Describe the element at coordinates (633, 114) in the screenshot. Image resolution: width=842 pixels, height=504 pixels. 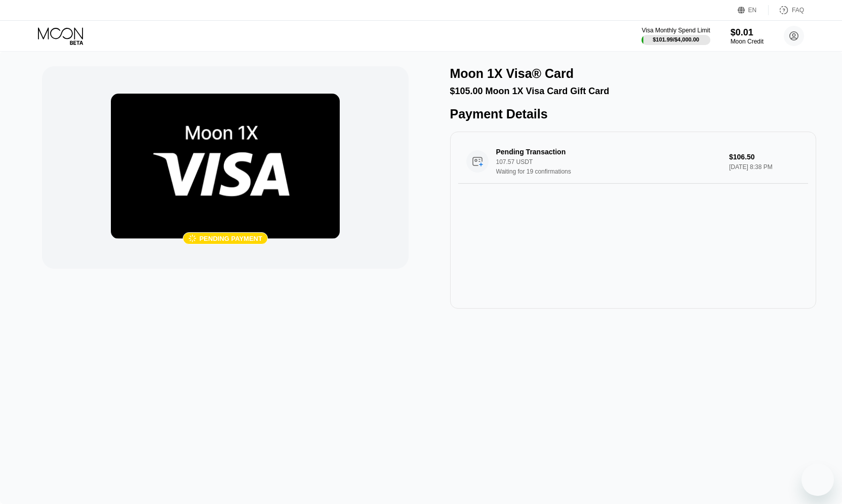
I see `div: Payment Details` at that location.